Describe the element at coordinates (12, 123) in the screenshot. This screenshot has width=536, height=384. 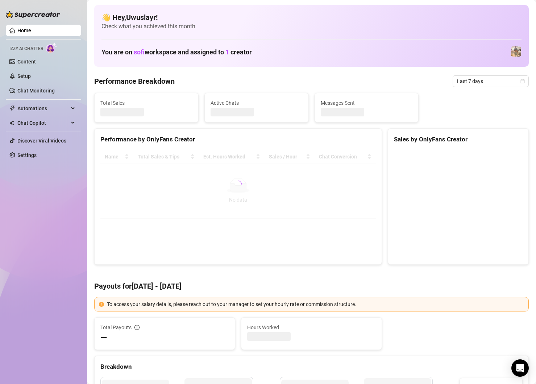
I see `img: Chat Copilot` at that location.